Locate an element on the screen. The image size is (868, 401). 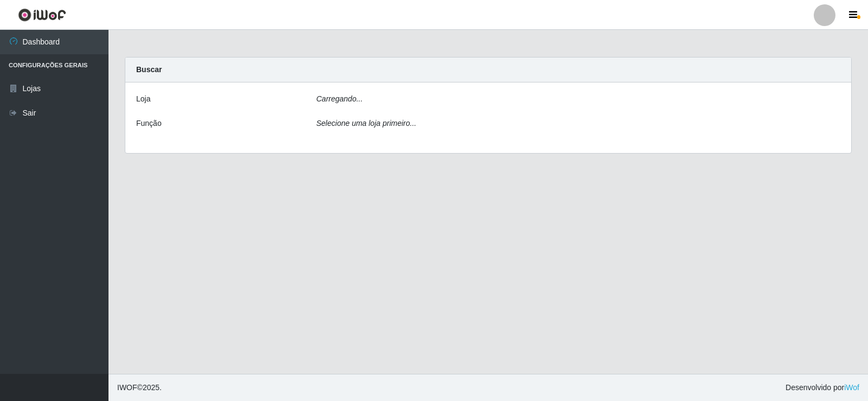
span: Desenvolvido por is located at coordinates (822, 387).